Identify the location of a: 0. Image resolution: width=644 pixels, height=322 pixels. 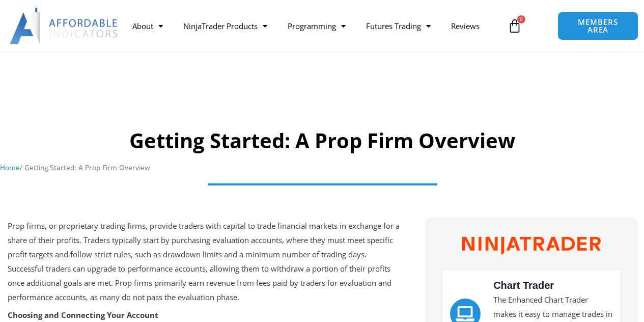
(514, 26).